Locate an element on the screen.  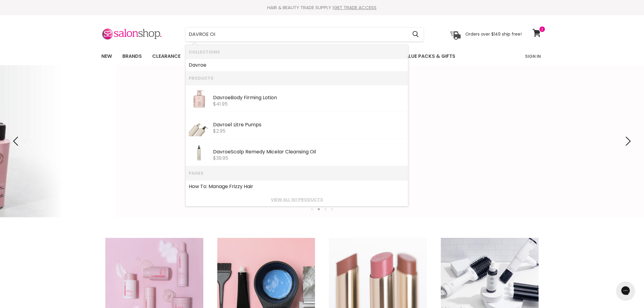
img: DAVROE-Scalp-Remedy-Spa-Micellar-Cleansing-Oil_3568_200x.png is located at coordinates (199, 153).